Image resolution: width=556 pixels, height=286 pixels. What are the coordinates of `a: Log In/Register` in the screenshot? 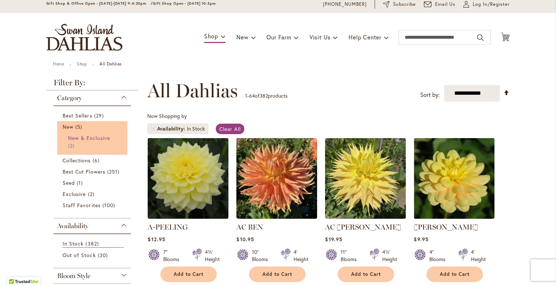 It's located at (487, 4).